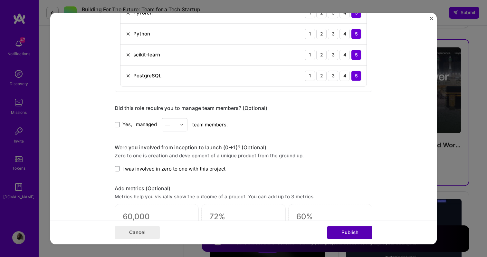 The height and width of the screenshot is (257, 487). I want to click on img: website_grey.svg, so click(13, 19).